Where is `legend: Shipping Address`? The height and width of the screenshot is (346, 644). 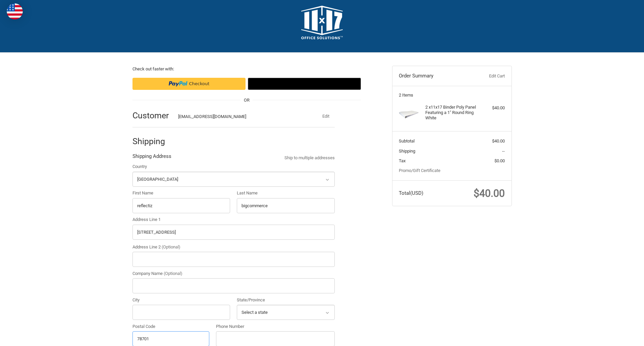
legend: Shipping Address is located at coordinates (152, 158).